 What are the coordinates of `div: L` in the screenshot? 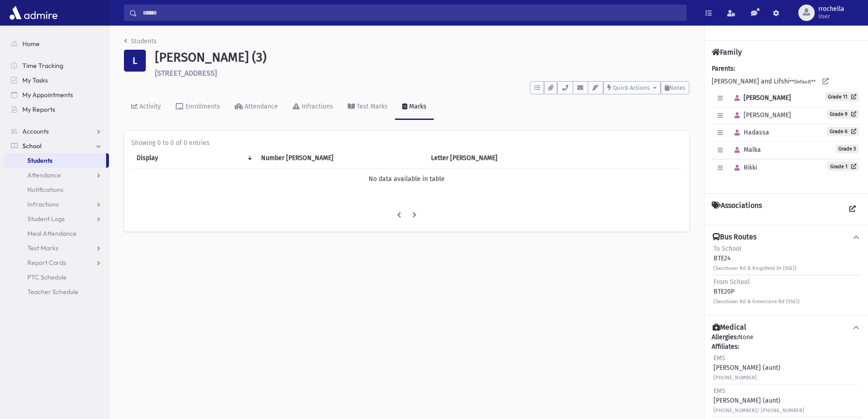 It's located at (135, 61).